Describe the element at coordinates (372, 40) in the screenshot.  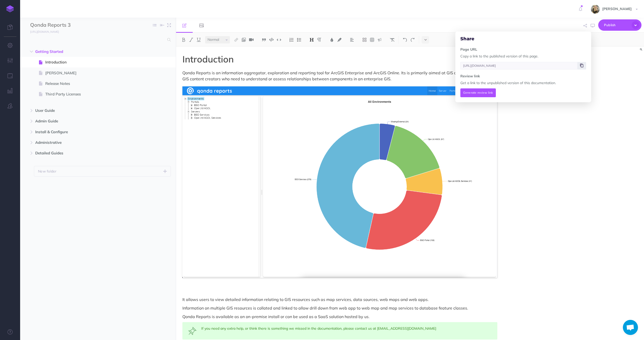
I see `img: Create table button` at that location.